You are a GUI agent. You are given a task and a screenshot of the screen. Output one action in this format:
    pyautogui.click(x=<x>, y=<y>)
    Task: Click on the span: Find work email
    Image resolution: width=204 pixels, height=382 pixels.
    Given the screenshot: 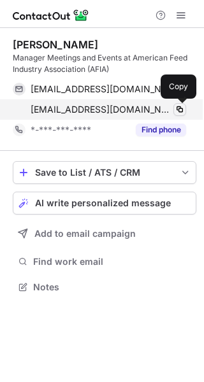 What is the action you would take?
    pyautogui.click(x=112, y=261)
    